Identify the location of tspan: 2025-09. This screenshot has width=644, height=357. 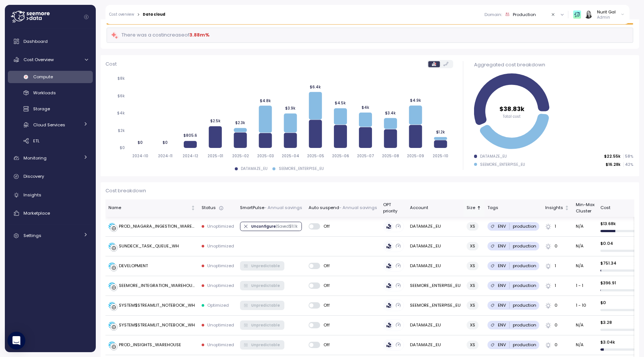
(415, 156).